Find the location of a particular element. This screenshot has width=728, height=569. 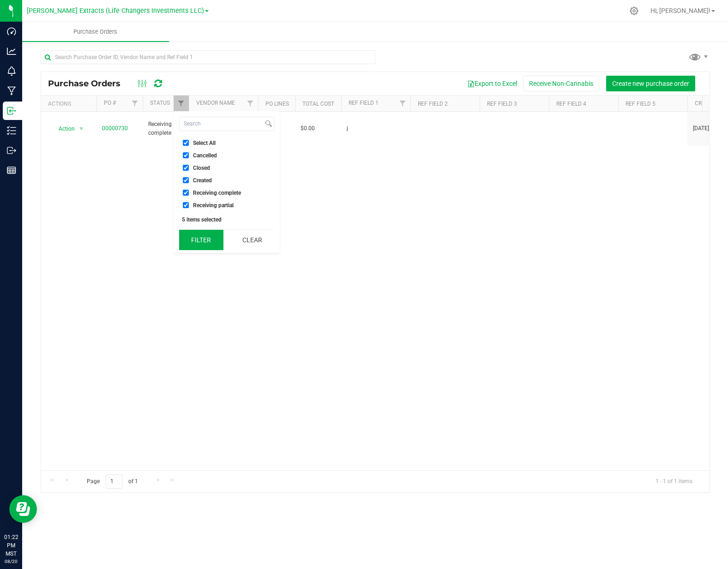

a: Ref Field 3 is located at coordinates (502, 104).